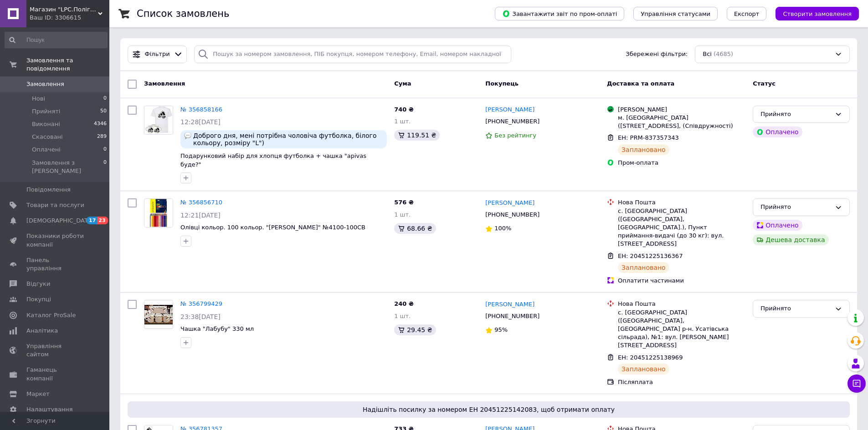 The height and width of the screenshot is (430, 868). What do you see at coordinates (415, 228) in the screenshot?
I see `div: 68.66 ₴` at bounding box center [415, 228].